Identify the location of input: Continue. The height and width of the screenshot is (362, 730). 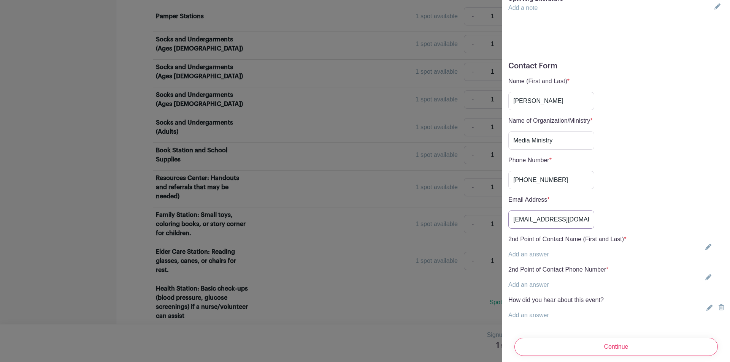
(616, 347).